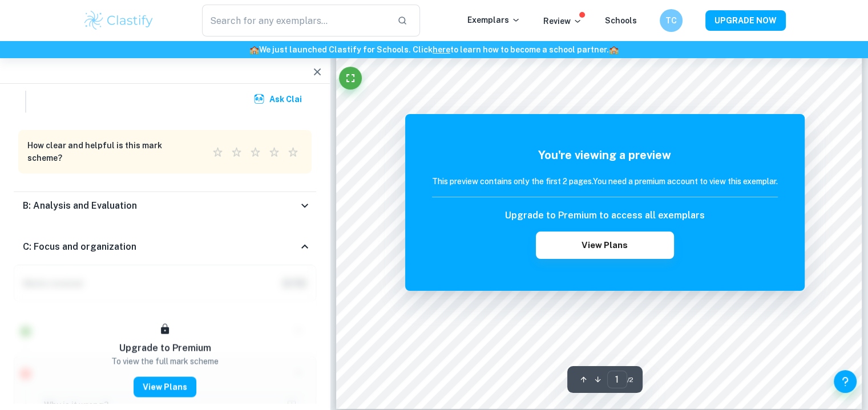 This screenshot has width=868, height=410. What do you see at coordinates (563, 21) in the screenshot?
I see `p: Review` at bounding box center [563, 21].